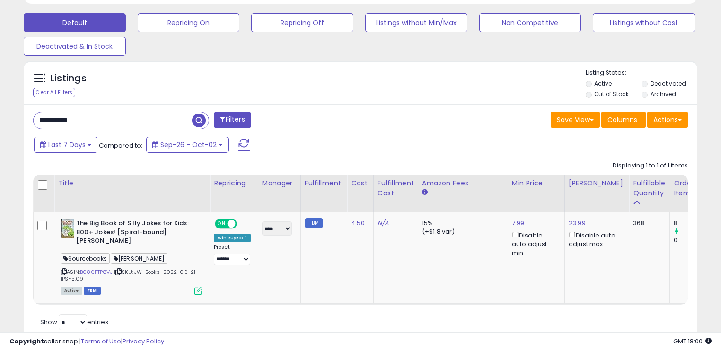  What do you see at coordinates (143, 341) in the screenshot?
I see `a: Privacy Policy` at bounding box center [143, 341].